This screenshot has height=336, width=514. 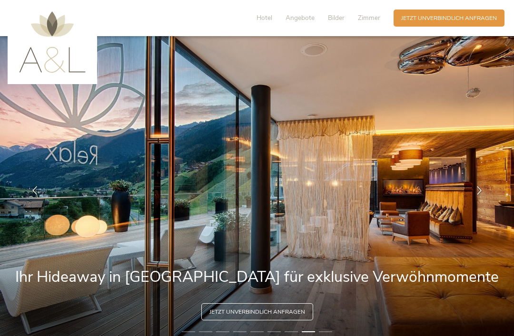 I want to click on img: AMONTI & LUNARIS Wellnessresort, so click(x=52, y=42).